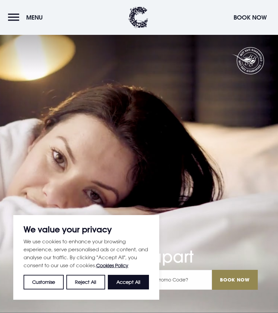 This screenshot has height=313, width=278. Describe the element at coordinates (172, 280) in the screenshot. I see `input: Have A Promo Code?` at that location.